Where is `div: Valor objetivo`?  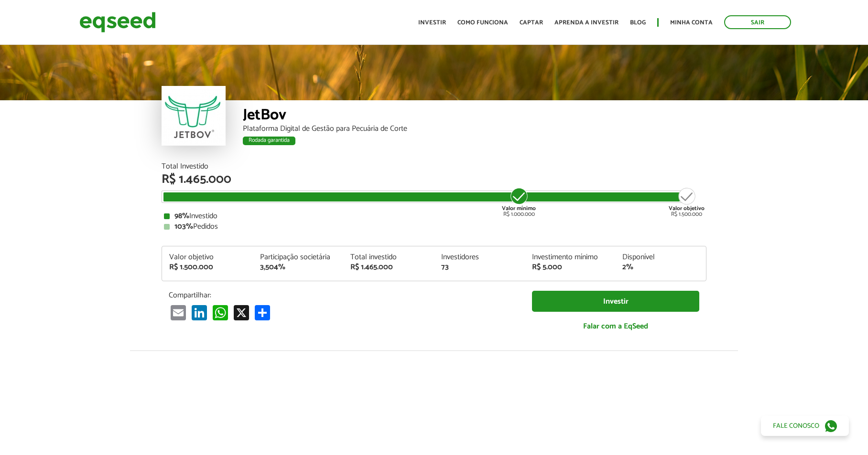 div: Valor objetivo is located at coordinates (207, 257).